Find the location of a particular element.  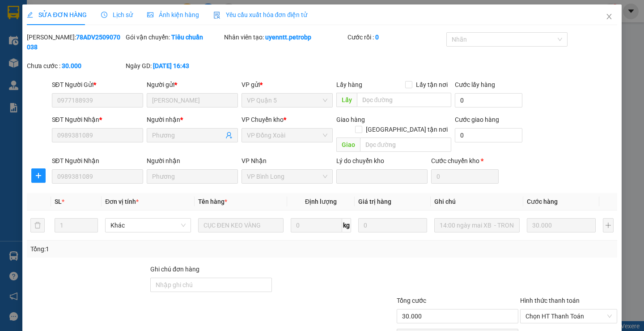

span: picture is located at coordinates (150, 15).